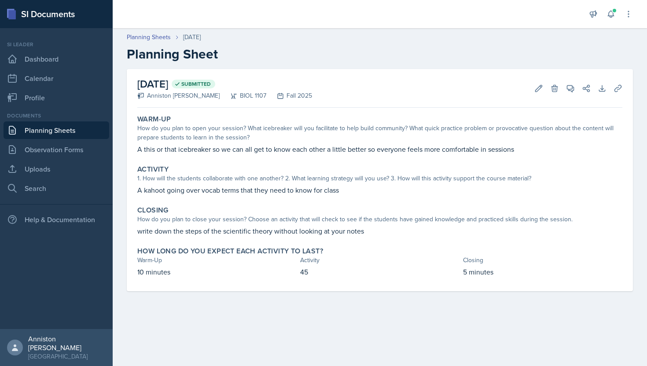  What do you see at coordinates (56, 78) in the screenshot?
I see `a: Calendar` at bounding box center [56, 78].